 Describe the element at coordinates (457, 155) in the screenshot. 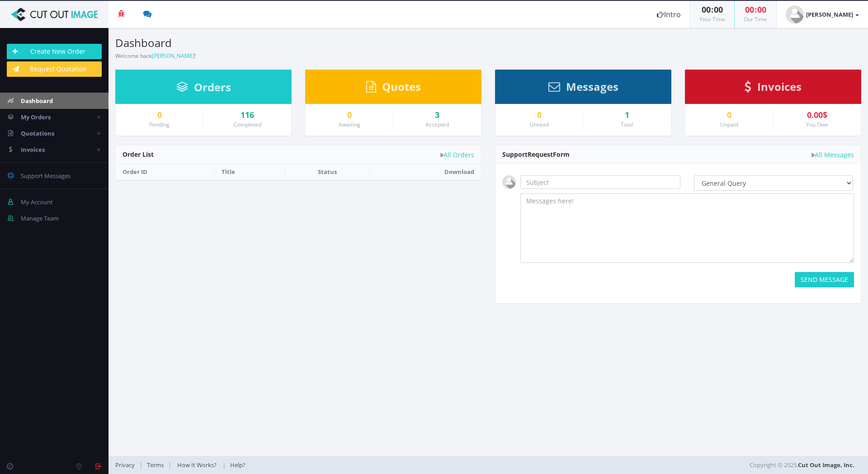

I see `a: All Orders` at that location.